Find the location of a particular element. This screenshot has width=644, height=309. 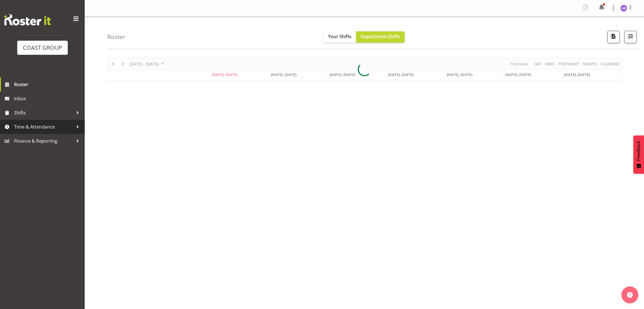

span: Time & Attendance is located at coordinates (44, 127).